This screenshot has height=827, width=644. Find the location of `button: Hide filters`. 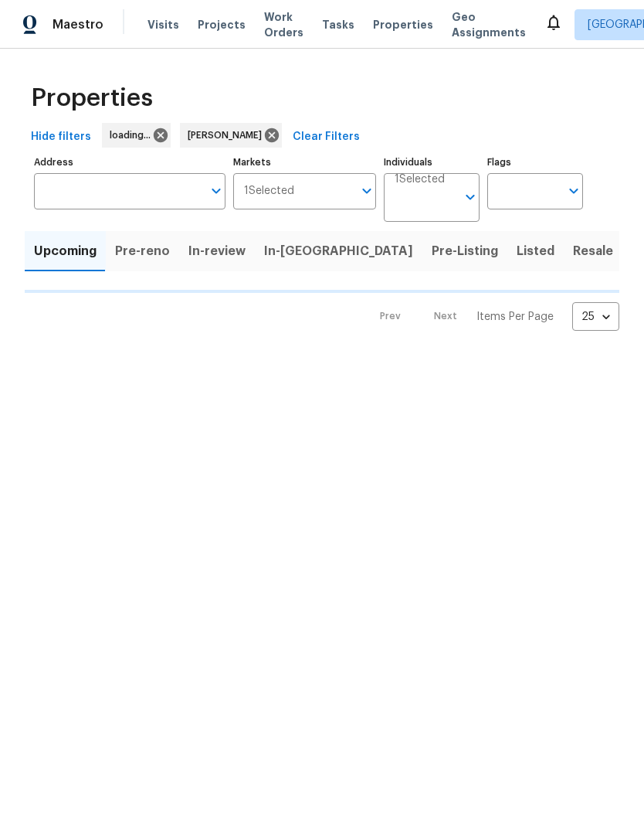

button: Hide filters is located at coordinates (61, 136).